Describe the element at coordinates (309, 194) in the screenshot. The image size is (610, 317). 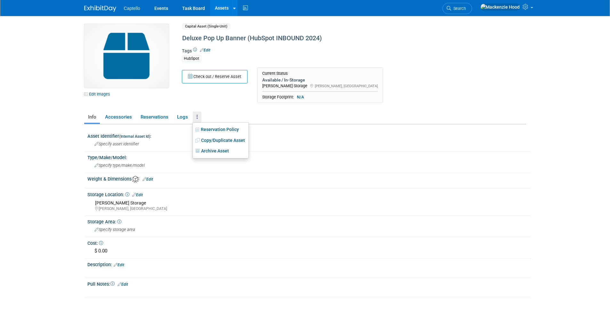
I see `div: Storage Location:` at that location.